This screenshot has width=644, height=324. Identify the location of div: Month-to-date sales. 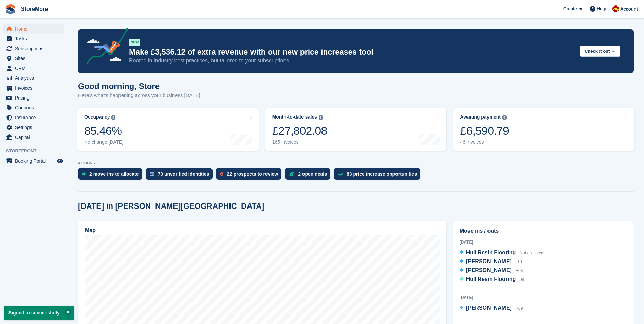
(295, 117).